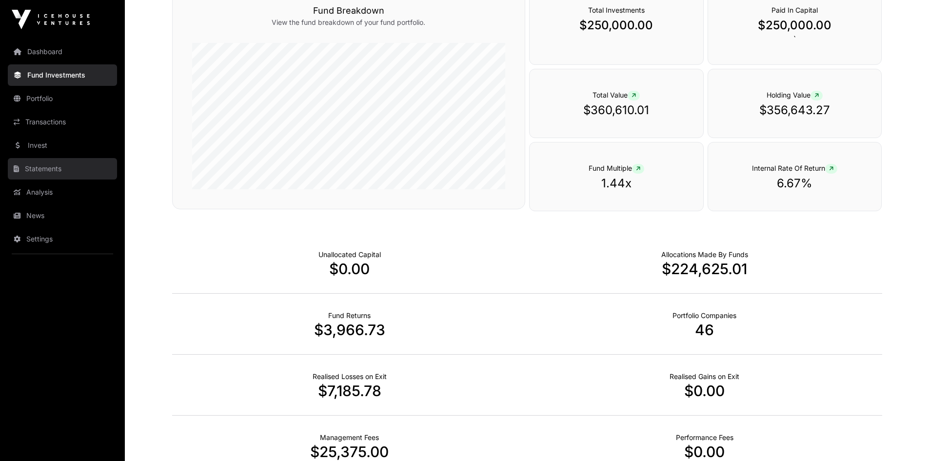 Image resolution: width=929 pixels, height=461 pixels. Describe the element at coordinates (350, 330) in the screenshot. I see `p: $3,966.73` at that location.